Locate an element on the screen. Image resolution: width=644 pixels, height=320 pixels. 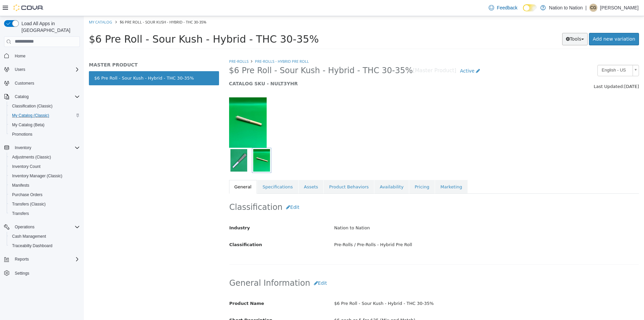
a: Home is located at coordinates (20, 56).